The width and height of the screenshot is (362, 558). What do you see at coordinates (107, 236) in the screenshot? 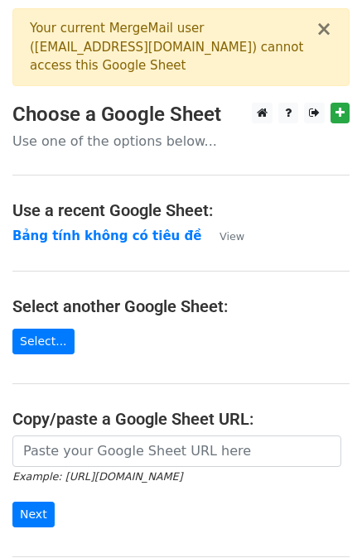
I see `a: Bảng tính không có tiêu đề` at bounding box center [107, 236].